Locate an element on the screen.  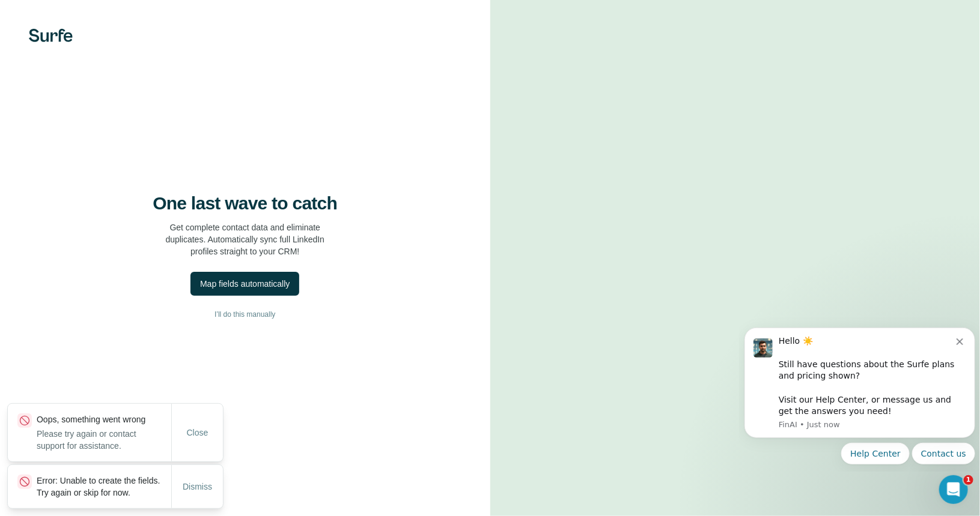
div: Hello ☀️ ​ Still have questions about the Surfe plans and pricing shown? ​ Visit our Help Center,... is located at coordinates (128, 59).